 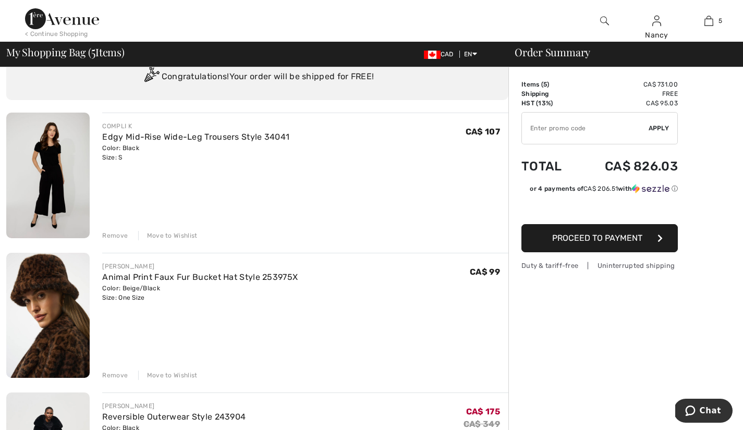 I want to click on td: CA$ 826.03, so click(x=627, y=166).